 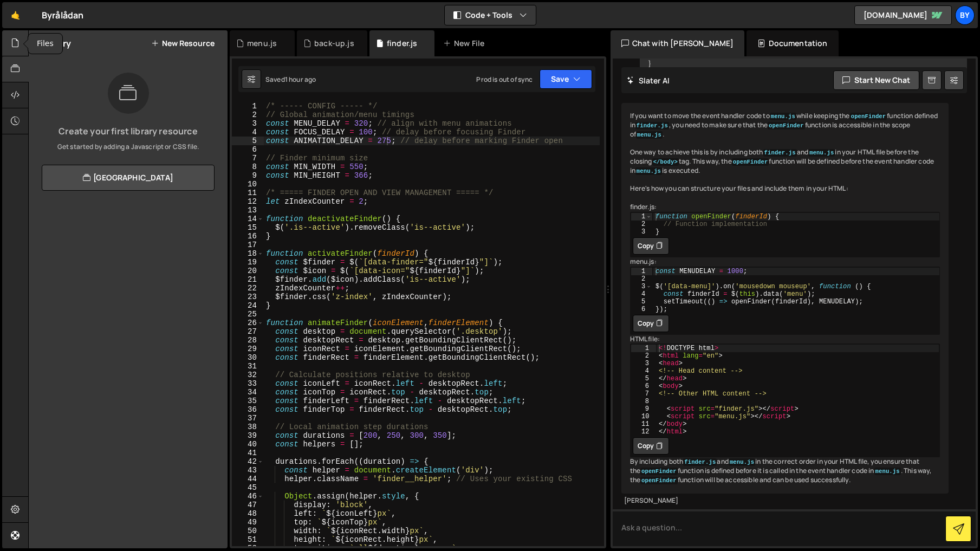 I want to click on div: 50, so click(x=248, y=531).